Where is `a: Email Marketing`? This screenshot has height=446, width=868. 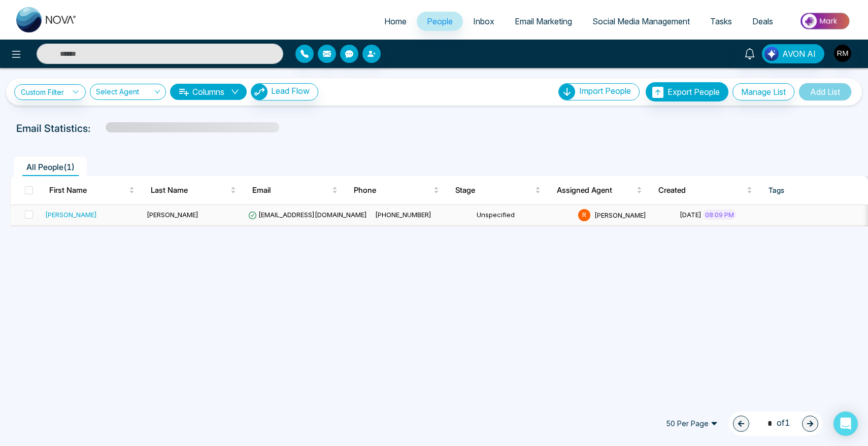
a: Email Marketing is located at coordinates (543, 21).